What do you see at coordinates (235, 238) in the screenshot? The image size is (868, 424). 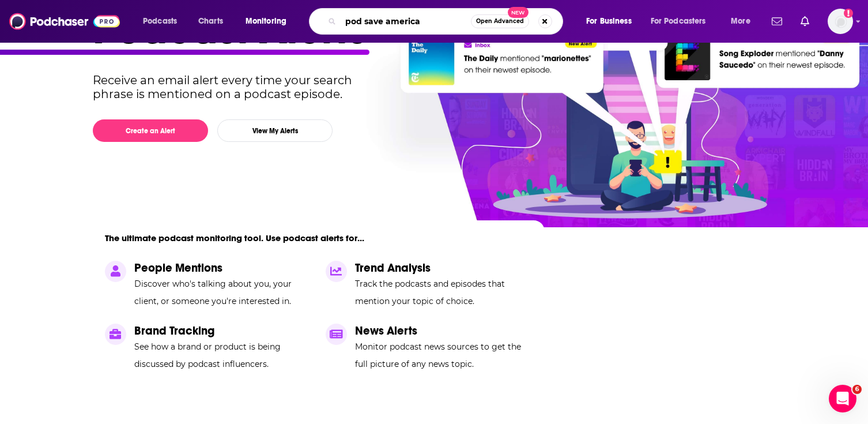 I see `p: The ultimate podcast monitoring tool. Use podcast alerts for...` at bounding box center [235, 238].